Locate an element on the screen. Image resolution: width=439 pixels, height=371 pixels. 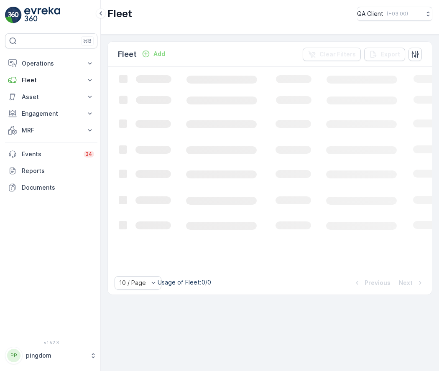
p: MRF is located at coordinates (51, 130).